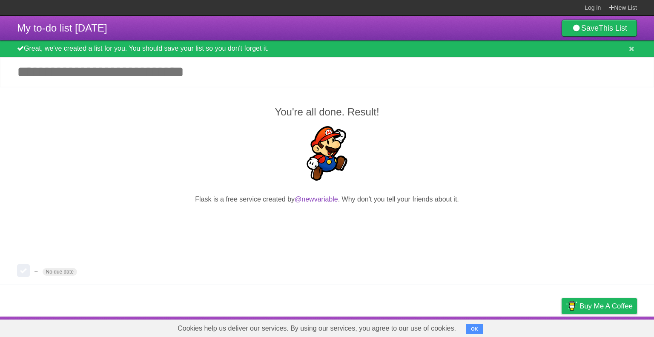 The image size is (654, 337). Describe the element at coordinates (474, 329) in the screenshot. I see `button: OK` at that location.